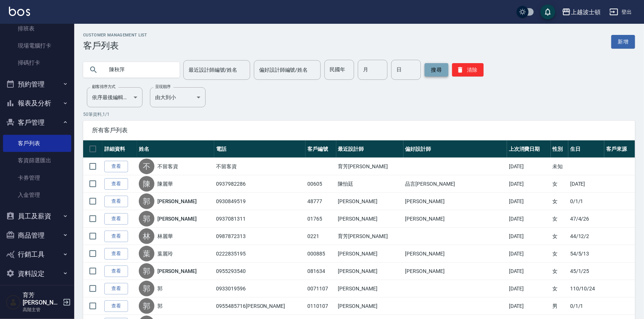  I want to click on td: 未知, so click(560, 166).